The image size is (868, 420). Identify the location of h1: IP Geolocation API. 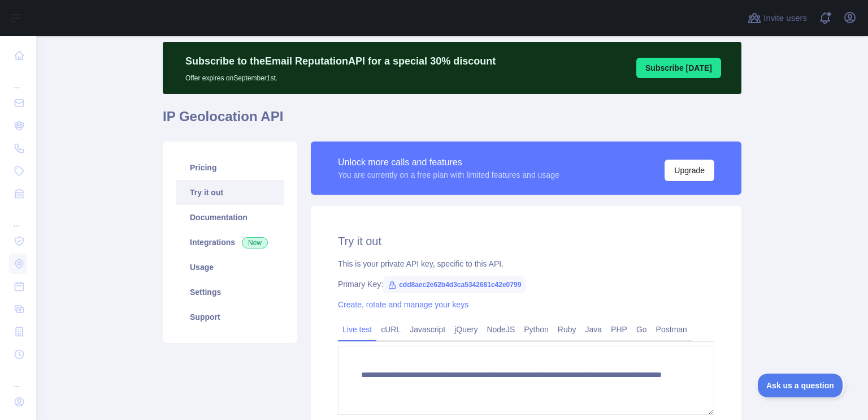
(452, 121).